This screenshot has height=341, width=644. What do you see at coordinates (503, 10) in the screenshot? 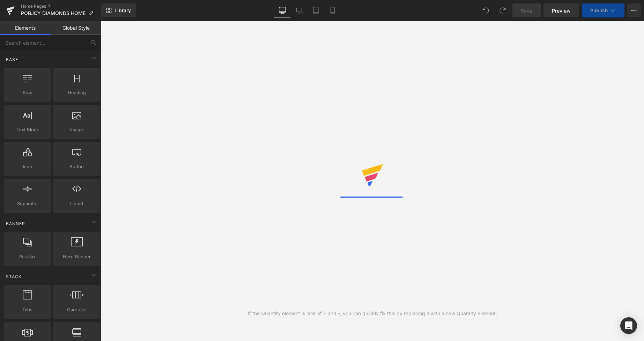
I see `button: Redo` at bounding box center [503, 10].